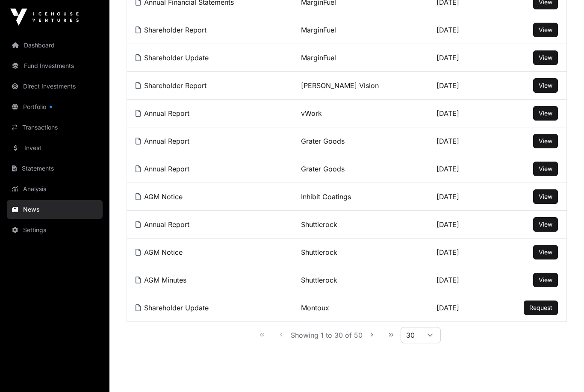  I want to click on span: Showing 1 to 30 of 50, so click(326, 335).